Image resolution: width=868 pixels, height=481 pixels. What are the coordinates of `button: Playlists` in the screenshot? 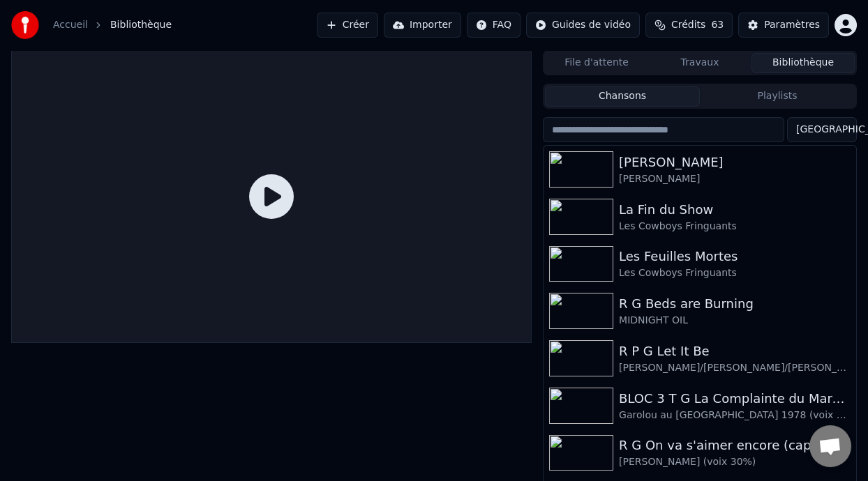 It's located at (777, 96).